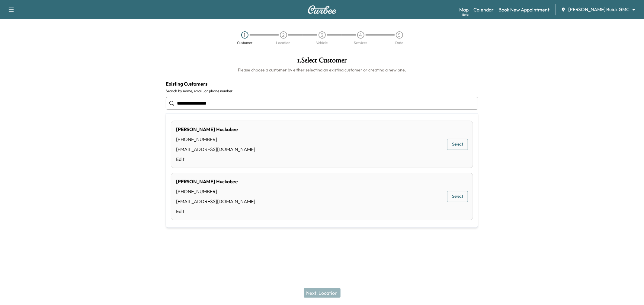 Image resolution: width=644 pixels, height=305 pixels. What do you see at coordinates (322, 35) in the screenshot?
I see `div: 3` at bounding box center [322, 35].